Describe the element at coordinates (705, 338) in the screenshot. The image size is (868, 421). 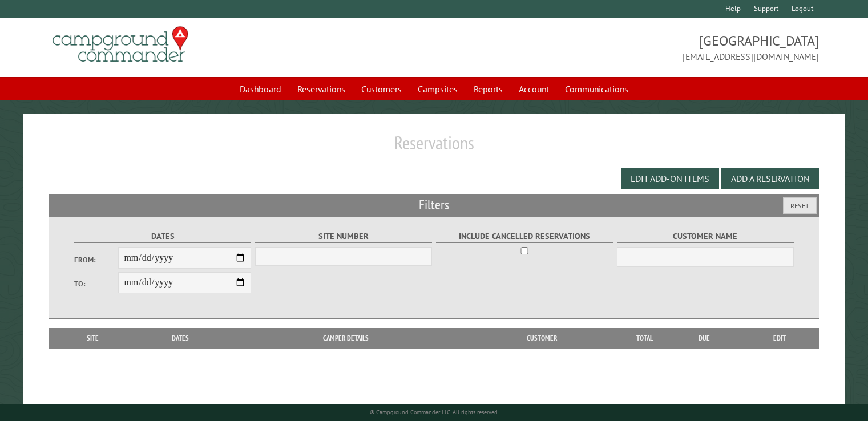
I see `th: Due` at that location.